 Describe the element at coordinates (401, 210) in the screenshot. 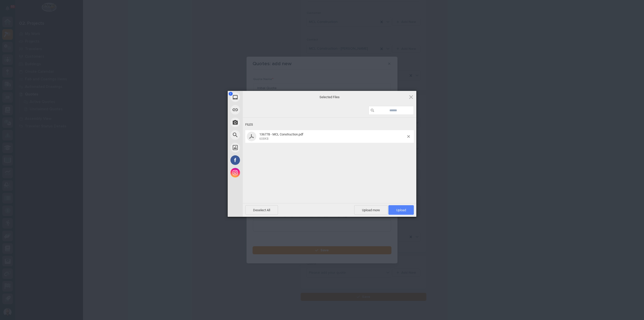

I see `span: Upload` at that location.